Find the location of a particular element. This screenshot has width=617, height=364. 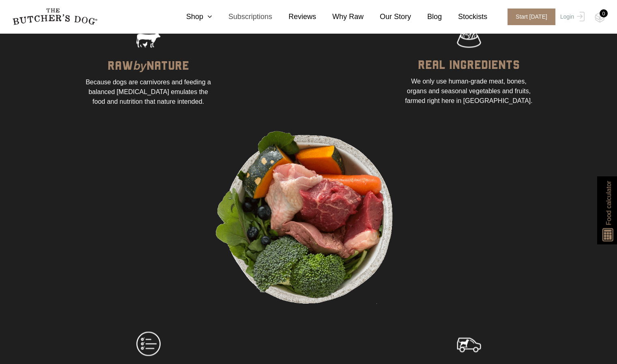

span: Food calculator is located at coordinates (608, 203).